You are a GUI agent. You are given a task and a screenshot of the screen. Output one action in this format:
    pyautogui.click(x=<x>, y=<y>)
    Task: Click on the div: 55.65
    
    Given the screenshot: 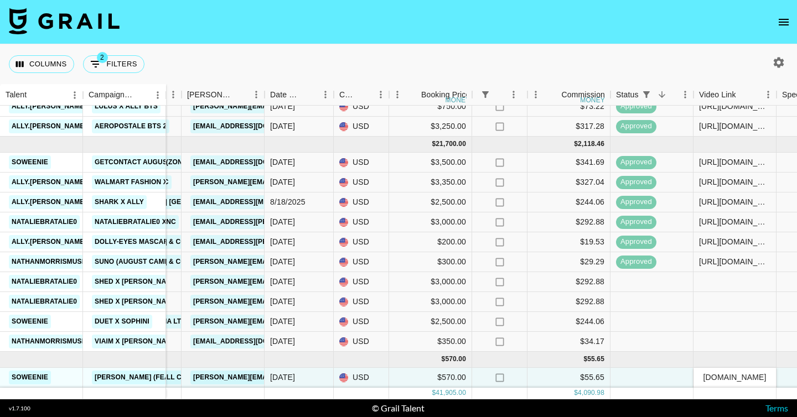 What is the action you would take?
    pyautogui.click(x=595, y=359)
    